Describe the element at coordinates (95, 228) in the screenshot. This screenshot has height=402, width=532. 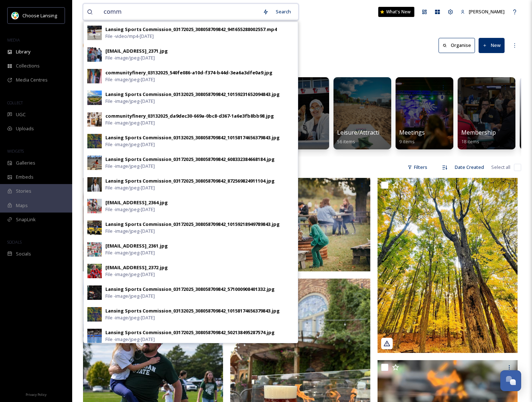
I see `img: fb17bd7c-4305-4a29-a54f-9aa4f3a60ff9.jpg` at that location.